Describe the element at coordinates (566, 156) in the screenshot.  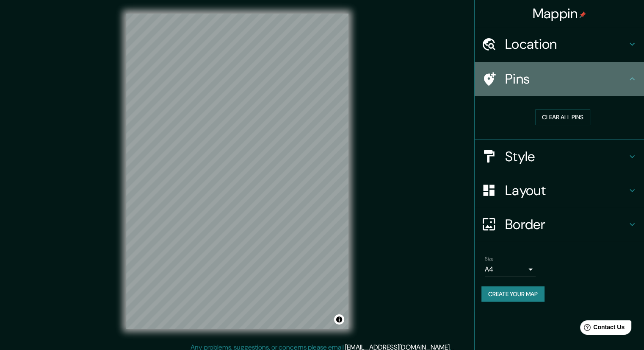
I see `h4: Style` at that location.